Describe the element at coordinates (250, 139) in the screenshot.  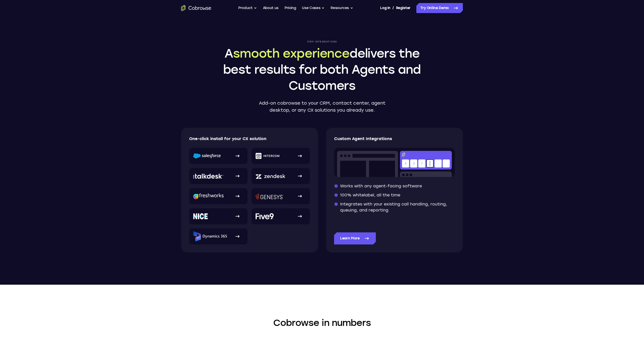
I see `p: One-click install for your CX solution` at that location.